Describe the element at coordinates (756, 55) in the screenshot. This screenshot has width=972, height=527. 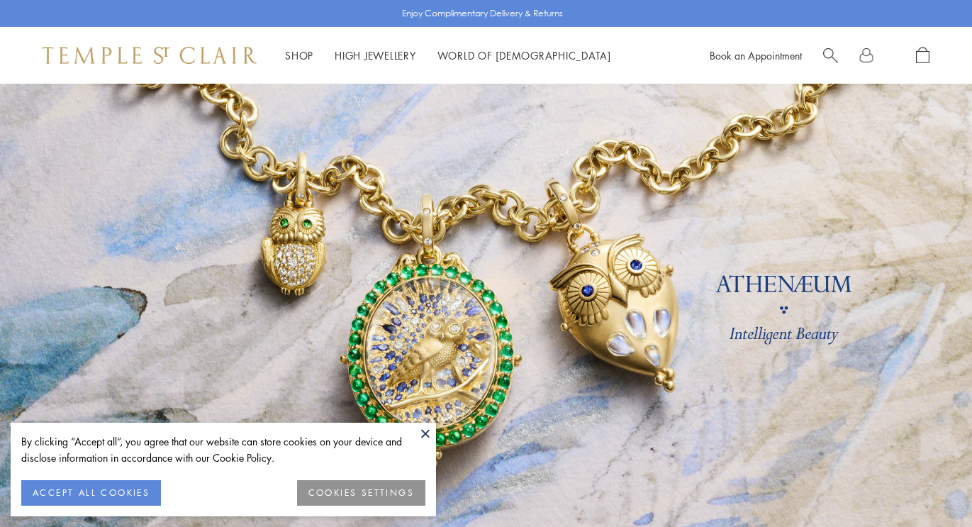
I see `a: Book an Appointment` at that location.